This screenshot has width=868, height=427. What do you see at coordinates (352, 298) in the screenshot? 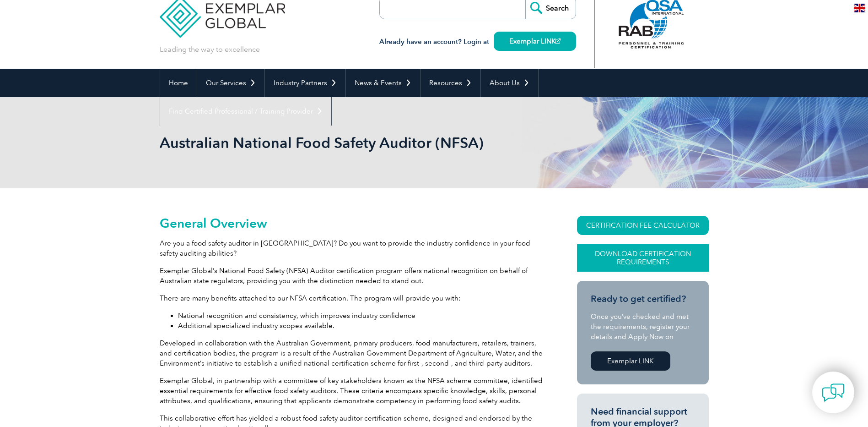
I see `p: There are many benefits attached to our NFSA certification. The program will provide you with:` at bounding box center [352, 298].